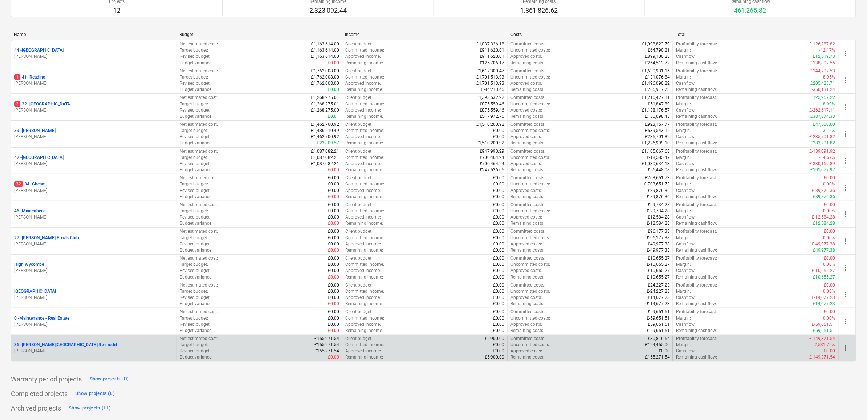 The height and width of the screenshot is (420, 867). What do you see at coordinates (824, 56) in the screenshot?
I see `p: £12,519.73` at bounding box center [824, 56].